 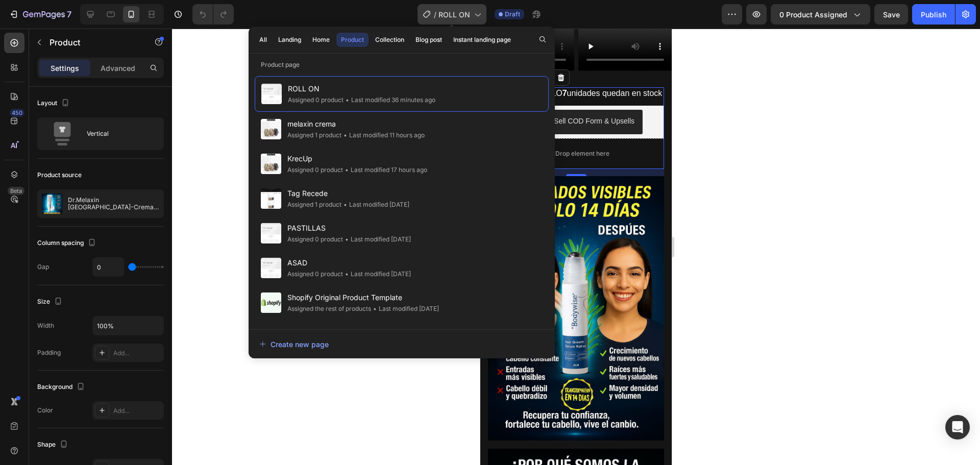 I want to click on div: Blog post, so click(x=428, y=40).